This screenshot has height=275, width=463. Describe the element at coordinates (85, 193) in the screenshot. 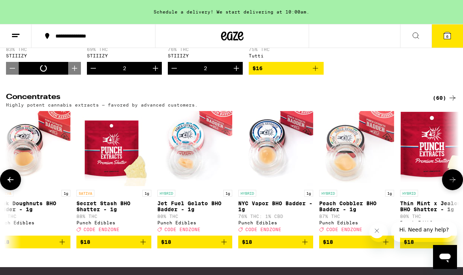

I see `p: SATIVA` at that location.